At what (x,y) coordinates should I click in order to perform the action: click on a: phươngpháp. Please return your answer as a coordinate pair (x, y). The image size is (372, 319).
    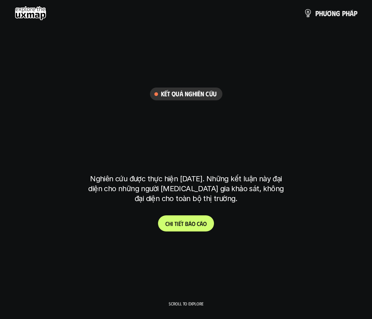
    Looking at the image, I should click on (330, 13).